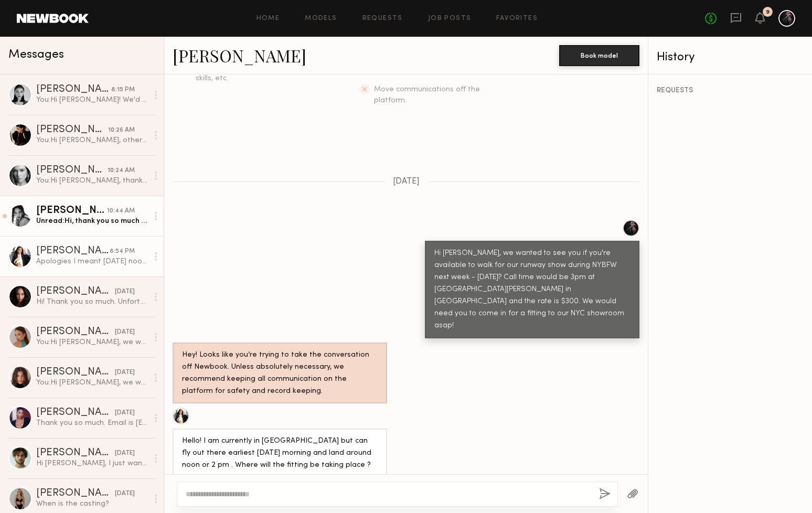  What do you see at coordinates (92, 301) in the screenshot?
I see `div: Hi! Thank you so much. Unfortunately I cannot do the 15th. Best of luck!` at bounding box center [92, 301].